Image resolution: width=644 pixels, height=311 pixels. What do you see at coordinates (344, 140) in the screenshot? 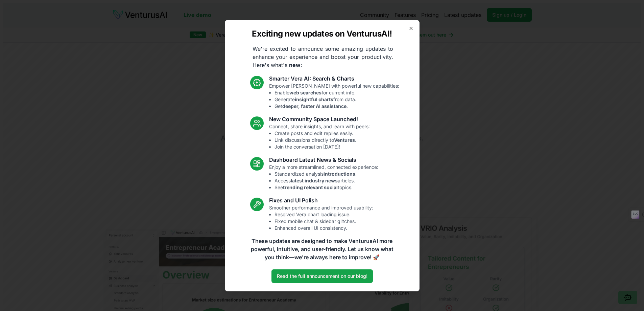
I see `strong: Ventures` at bounding box center [344, 140].